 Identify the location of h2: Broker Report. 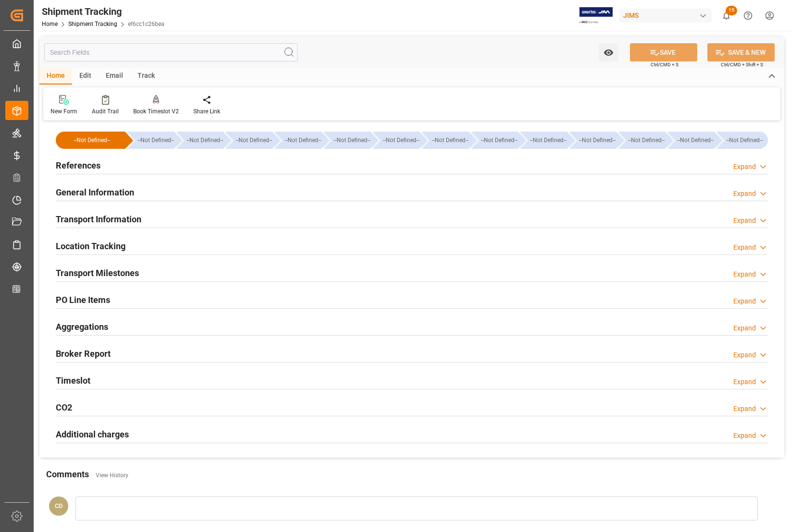
(83, 353).